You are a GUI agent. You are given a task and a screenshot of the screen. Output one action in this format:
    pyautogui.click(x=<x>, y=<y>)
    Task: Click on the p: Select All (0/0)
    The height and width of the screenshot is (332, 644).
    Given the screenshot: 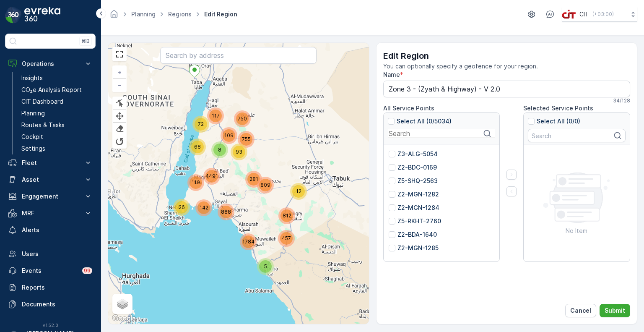 What is the action you would take?
    pyautogui.click(x=558, y=121)
    